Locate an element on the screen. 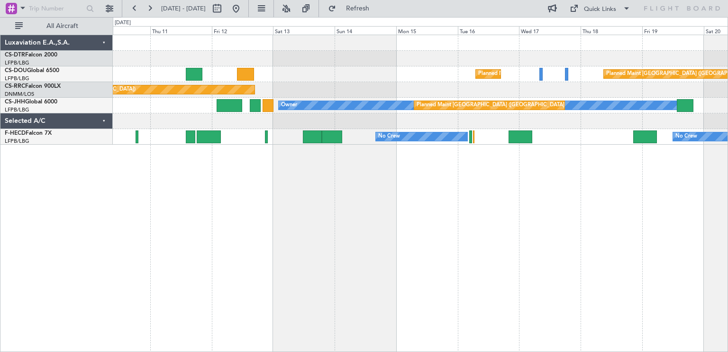 The height and width of the screenshot is (352, 728). a: F-HECDFalcon 7X is located at coordinates (28, 133).